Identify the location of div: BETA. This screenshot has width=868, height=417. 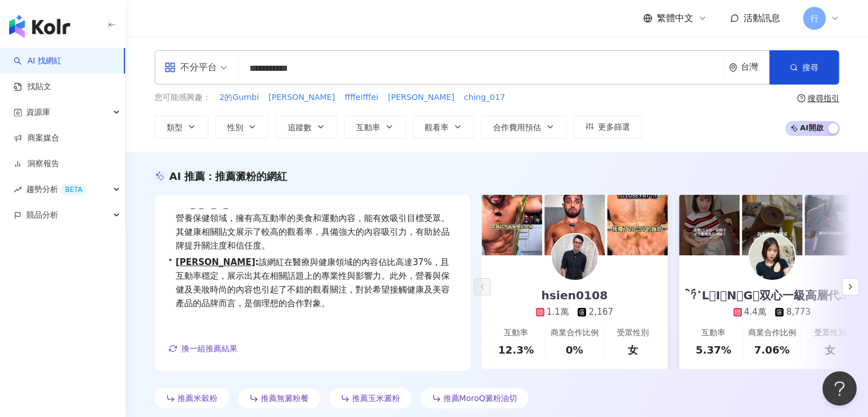
(74, 189).